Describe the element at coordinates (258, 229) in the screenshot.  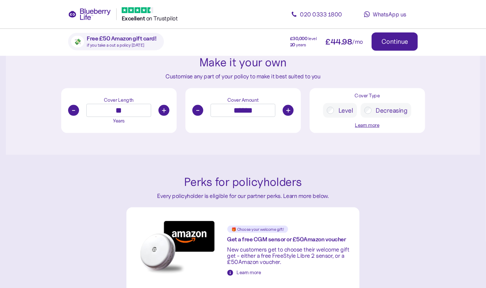
I see `span: 🎁 Choose your welcome gift!` at that location.